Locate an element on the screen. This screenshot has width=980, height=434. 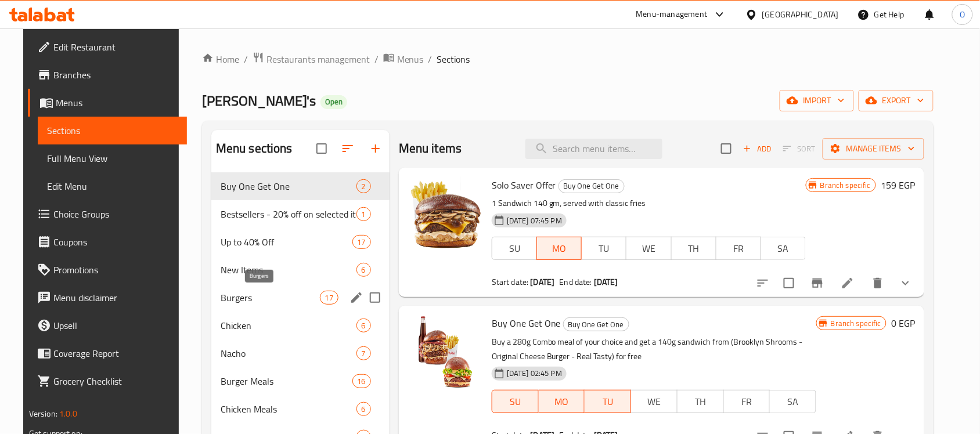
img: Solo Saver Offer is located at coordinates (445, 214).